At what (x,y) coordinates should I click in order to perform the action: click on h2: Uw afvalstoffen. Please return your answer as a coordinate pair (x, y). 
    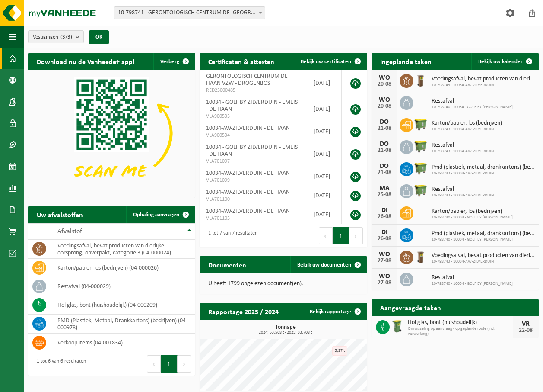
    Looking at the image, I should click on (60, 214).